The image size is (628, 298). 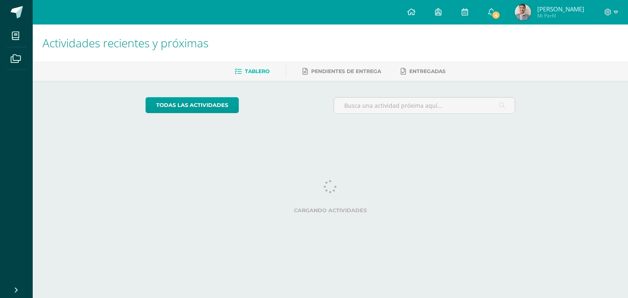 What do you see at coordinates (330, 211) in the screenshot?
I see `label: Cargando actividades` at bounding box center [330, 211].